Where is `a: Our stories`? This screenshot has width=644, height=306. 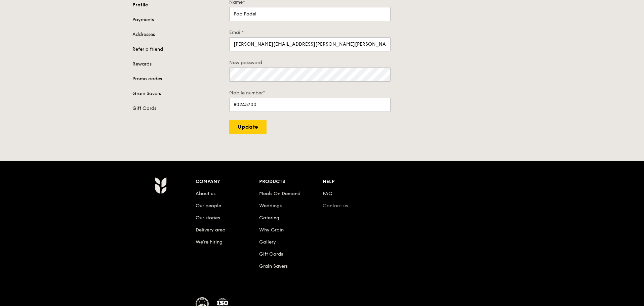
a: Our stories is located at coordinates (207, 218).